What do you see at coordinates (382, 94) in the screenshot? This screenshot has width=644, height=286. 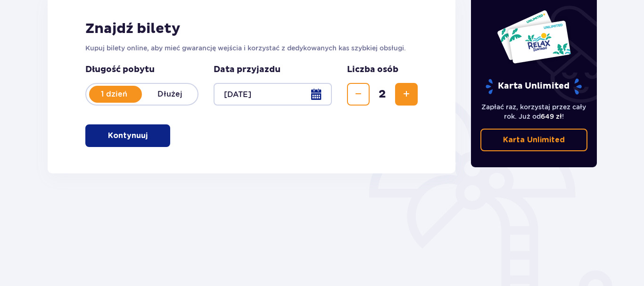 I see `span: 2` at bounding box center [382, 94].